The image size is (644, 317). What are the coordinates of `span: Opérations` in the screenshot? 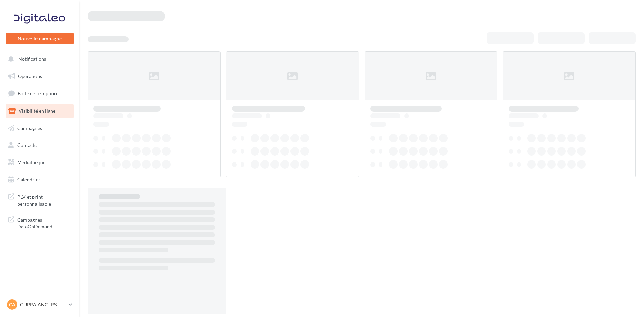 It's located at (30, 76).